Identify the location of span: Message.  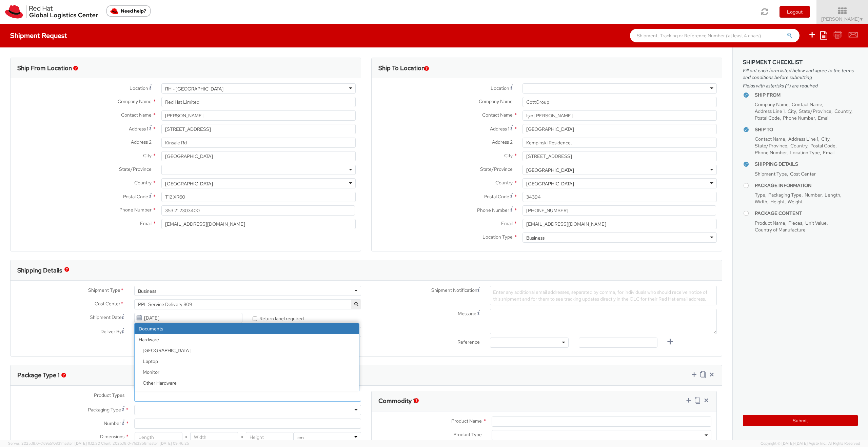
(467, 313).